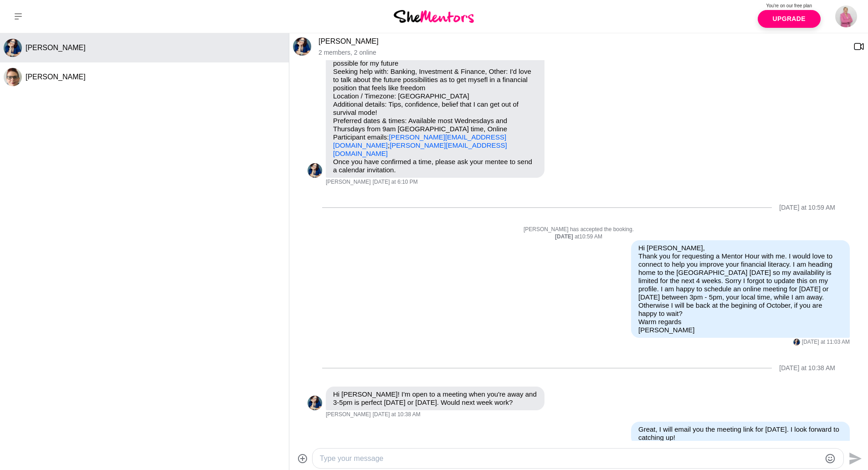 The height and width of the screenshot is (470, 868). What do you see at coordinates (395, 183) in the screenshot?
I see `time: 2025-08-28T08:40:04.029Z` at bounding box center [395, 183].